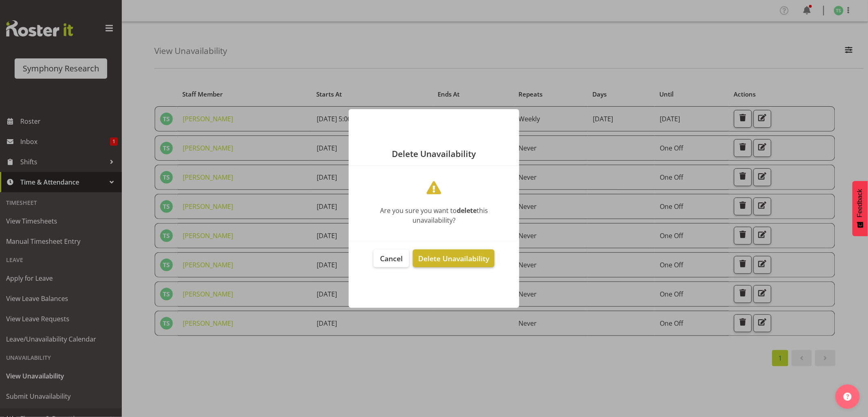 Image resolution: width=868 pixels, height=417 pixels. I want to click on button: Feedback - Show survey, so click(860, 209).